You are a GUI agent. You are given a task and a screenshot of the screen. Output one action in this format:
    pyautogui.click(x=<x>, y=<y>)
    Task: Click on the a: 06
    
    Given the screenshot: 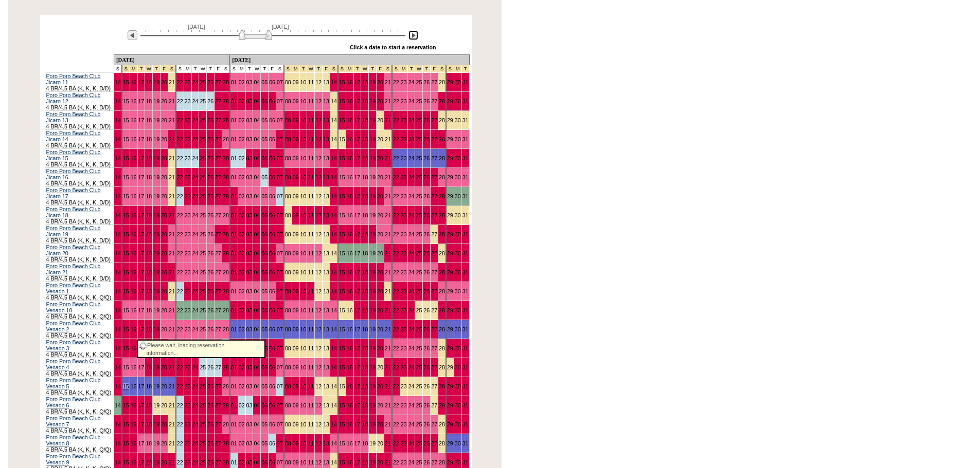 What is the action you would take?
    pyautogui.click(x=272, y=101)
    